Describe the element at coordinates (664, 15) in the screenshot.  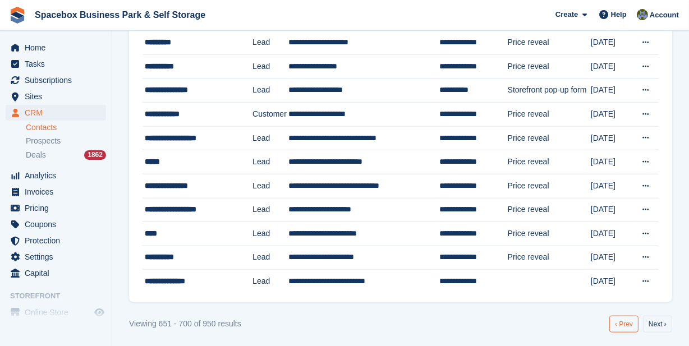
I see `span: Account` at that location.